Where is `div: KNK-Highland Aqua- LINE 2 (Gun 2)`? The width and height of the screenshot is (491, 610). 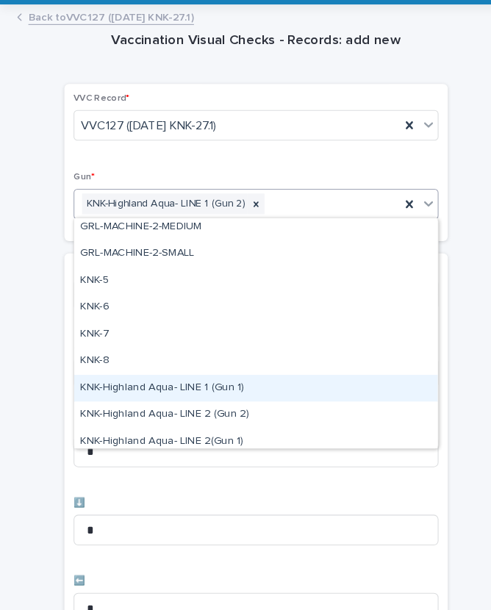
div: KNK-Highland Aqua- LINE 2 (Gun 2) is located at coordinates (245, 422).